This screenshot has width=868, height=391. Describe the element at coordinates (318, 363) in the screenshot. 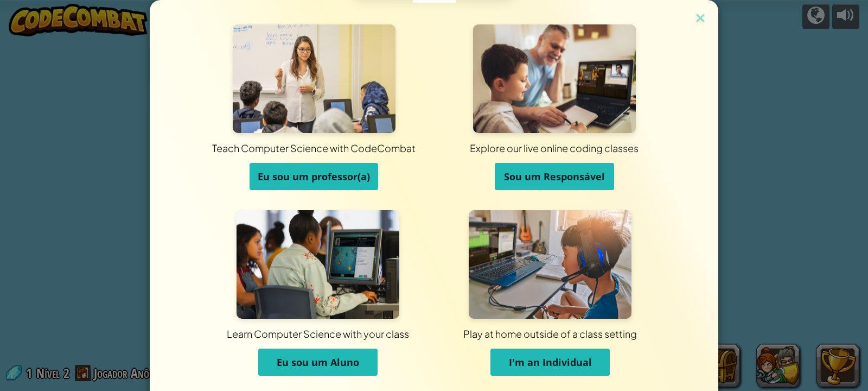

I see `button: Eu sou um Aluno` at that location.